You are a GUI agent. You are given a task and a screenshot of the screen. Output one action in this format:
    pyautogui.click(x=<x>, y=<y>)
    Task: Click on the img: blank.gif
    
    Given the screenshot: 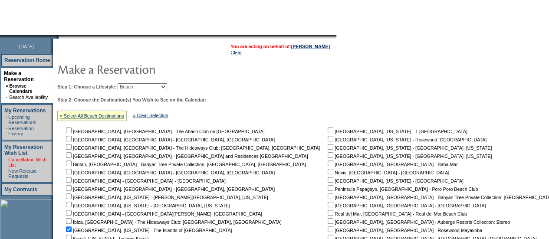 What is the action you would take?
    pyautogui.click(x=59, y=37)
    